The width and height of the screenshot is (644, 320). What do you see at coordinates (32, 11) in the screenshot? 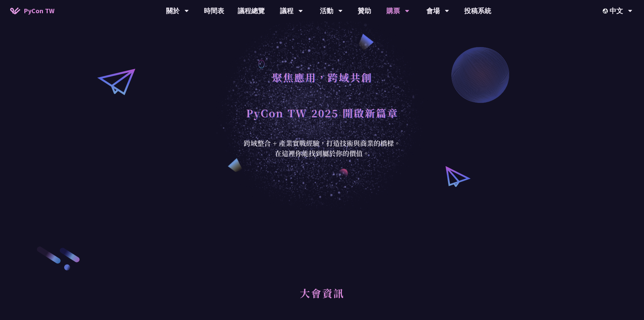
I see `a: PyCon TW` at bounding box center [32, 11].